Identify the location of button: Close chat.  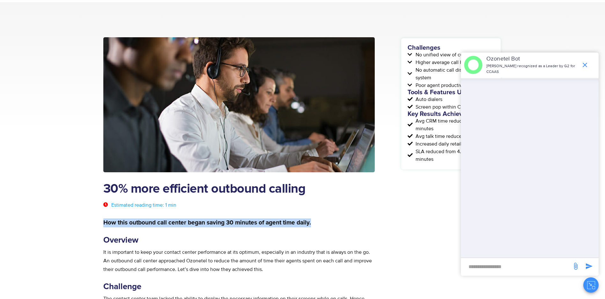
(591, 285).